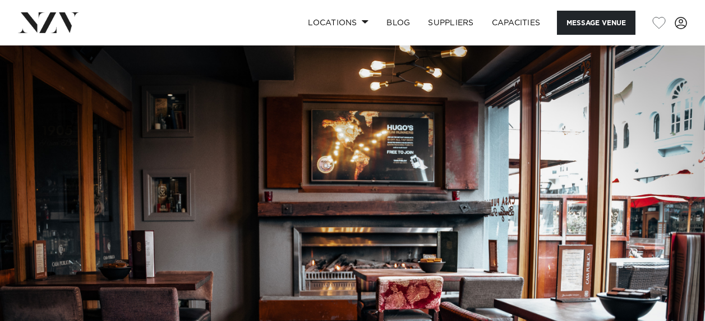 The height and width of the screenshot is (321, 705). What do you see at coordinates (398, 22) in the screenshot?
I see `a: BLOG` at bounding box center [398, 22].